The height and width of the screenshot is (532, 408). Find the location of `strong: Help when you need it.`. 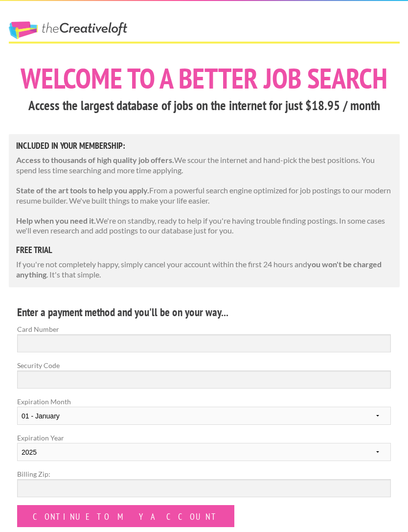

strong: Help when you need it. is located at coordinates (56, 220).